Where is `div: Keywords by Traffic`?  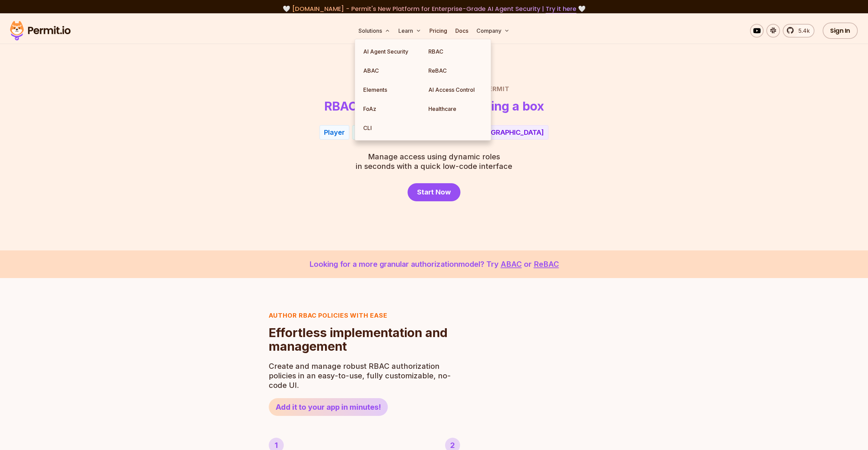
div: Keywords by Traffic is located at coordinates (95, 42).